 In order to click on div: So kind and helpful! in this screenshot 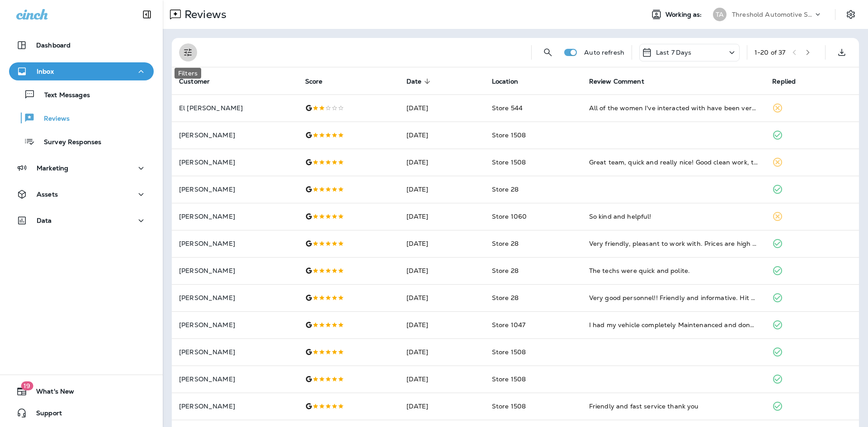, I will do `click(674, 216)`.